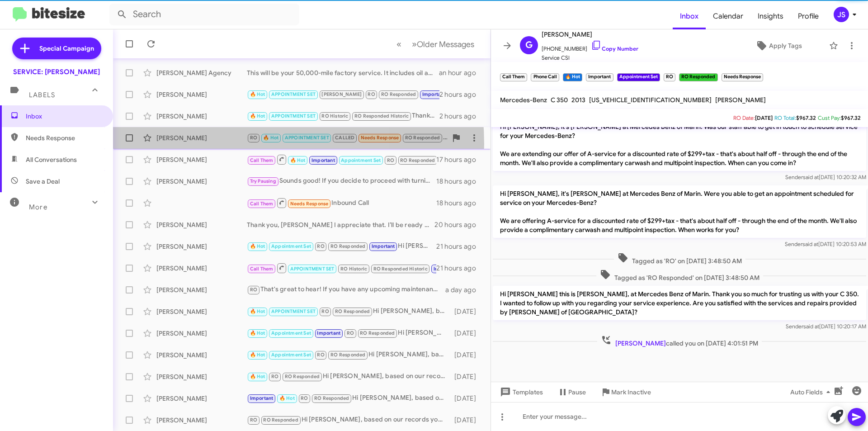 The height and width of the screenshot is (431, 868). Describe the element at coordinates (812, 392) in the screenshot. I see `span: Auto Fields` at that location.